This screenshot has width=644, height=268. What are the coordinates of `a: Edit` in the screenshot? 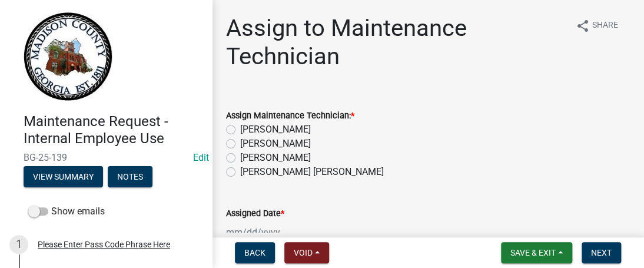 It's located at (201, 158).